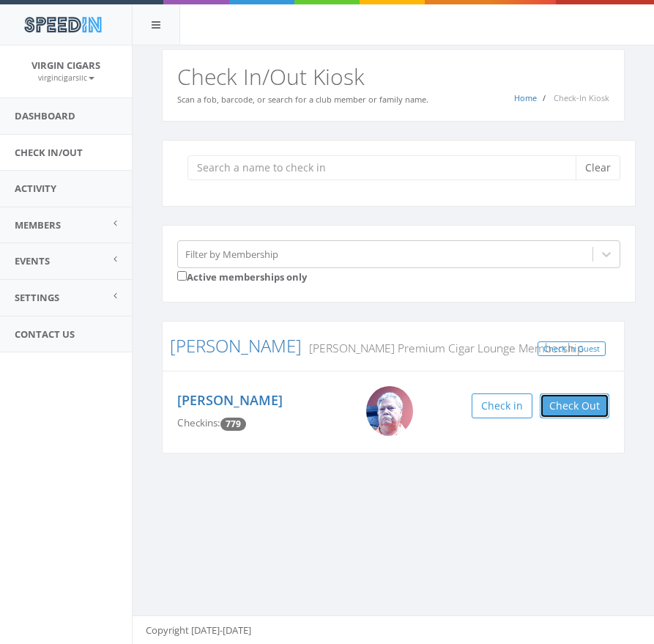 Image resolution: width=654 pixels, height=644 pixels. I want to click on span: Members, so click(37, 225).